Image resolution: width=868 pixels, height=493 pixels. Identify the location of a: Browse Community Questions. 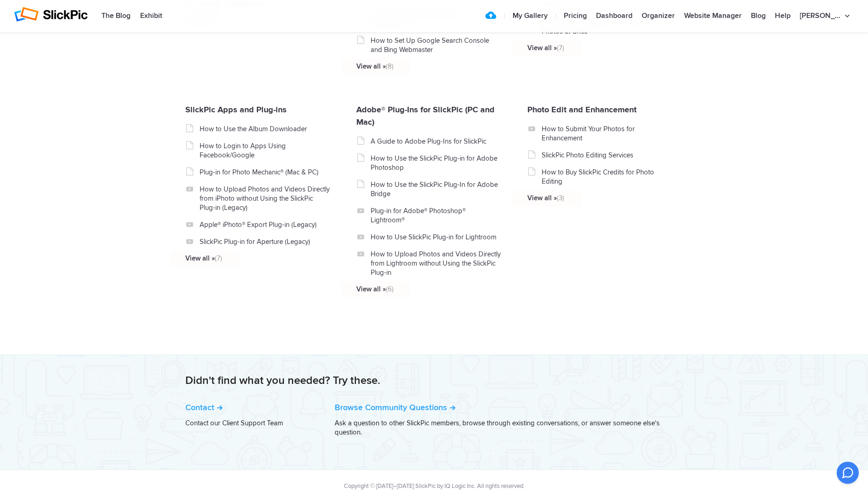
(395, 407).